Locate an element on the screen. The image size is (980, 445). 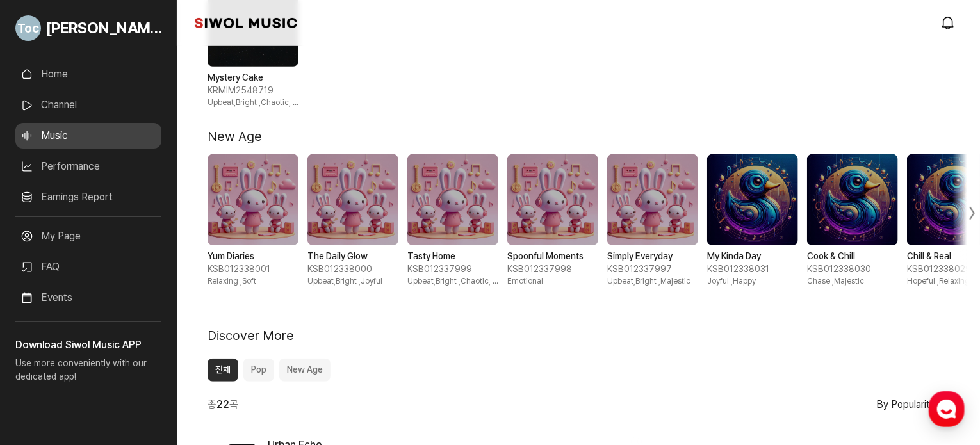
span: Home is located at coordinates (43, 363).